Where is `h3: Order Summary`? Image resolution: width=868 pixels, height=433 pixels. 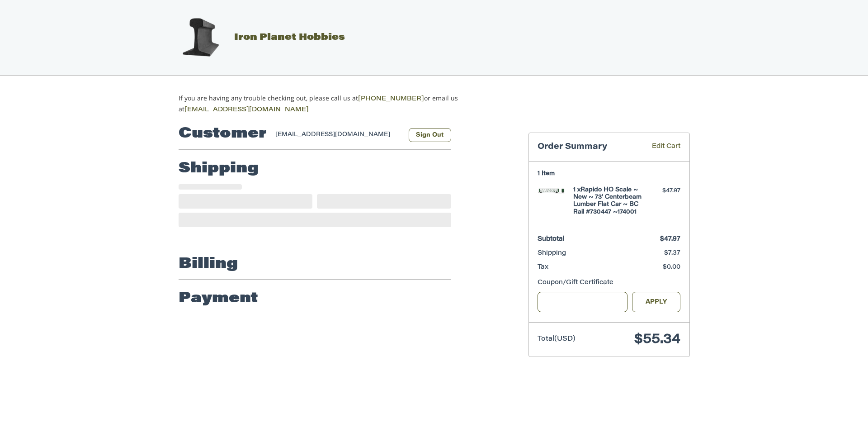 h3: Order Summary is located at coordinates (588, 147).